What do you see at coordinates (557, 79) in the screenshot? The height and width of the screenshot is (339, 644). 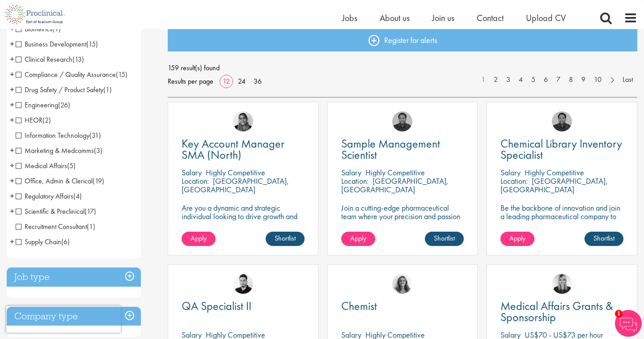 I see `a: 7` at bounding box center [557, 79].